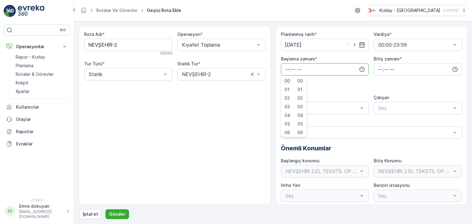 This screenshot has height=224, width=472. I want to click on a: Rotalar & Görevler, so click(41, 74).